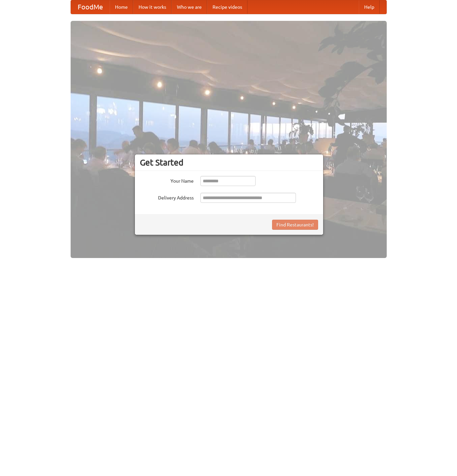  Describe the element at coordinates (369, 7) in the screenshot. I see `a: Help` at that location.